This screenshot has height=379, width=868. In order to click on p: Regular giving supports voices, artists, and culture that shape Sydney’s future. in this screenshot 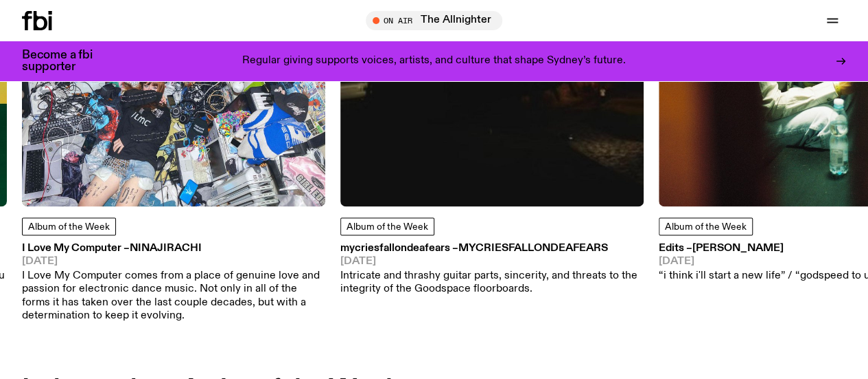, I will do `click(434, 61)`.